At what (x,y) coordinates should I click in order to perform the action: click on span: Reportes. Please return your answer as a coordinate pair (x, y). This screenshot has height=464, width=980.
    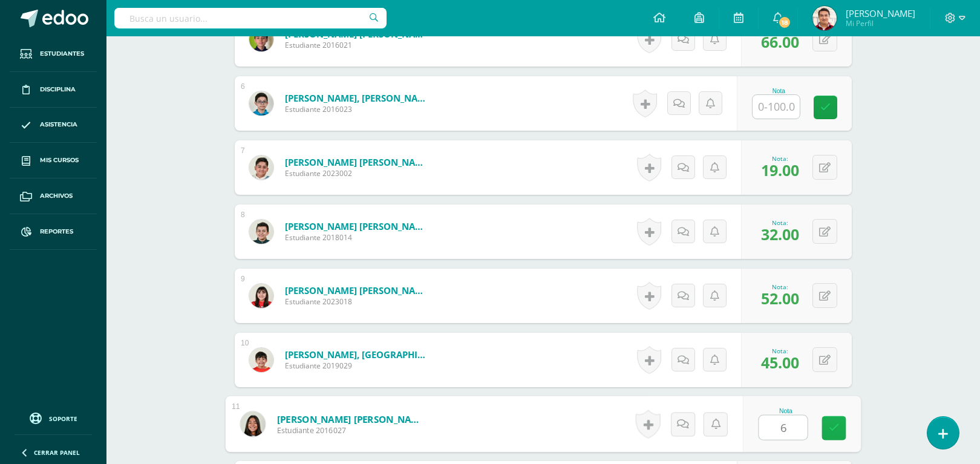
    Looking at the image, I should click on (56, 231).